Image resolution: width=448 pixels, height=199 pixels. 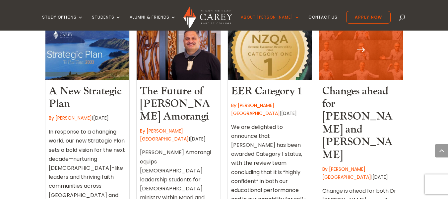 I want to click on a: Alumni & Friends, so click(x=153, y=23).